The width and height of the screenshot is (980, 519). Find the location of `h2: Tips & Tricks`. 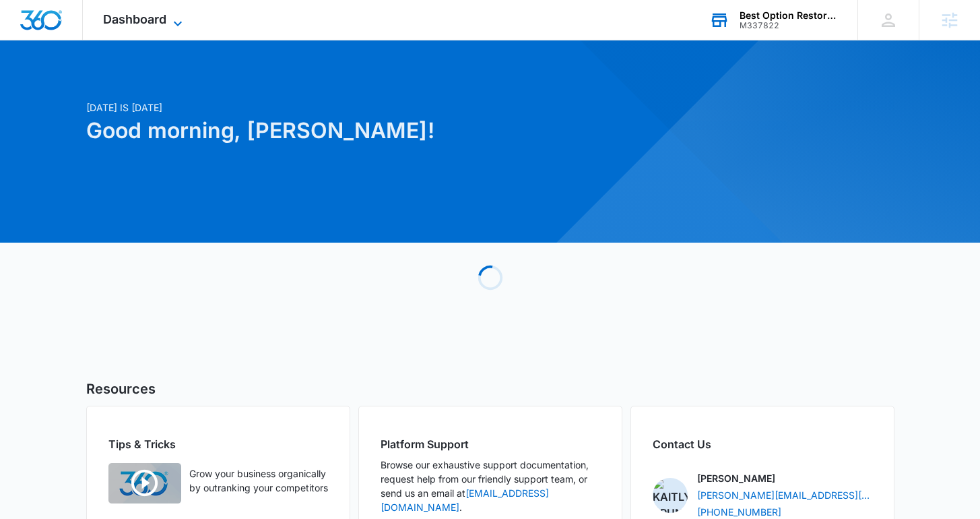

h2: Tips & Tricks is located at coordinates (218, 444).